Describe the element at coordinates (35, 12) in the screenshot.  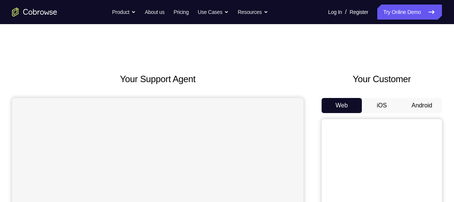
I see `a: Go to the home page` at that location.